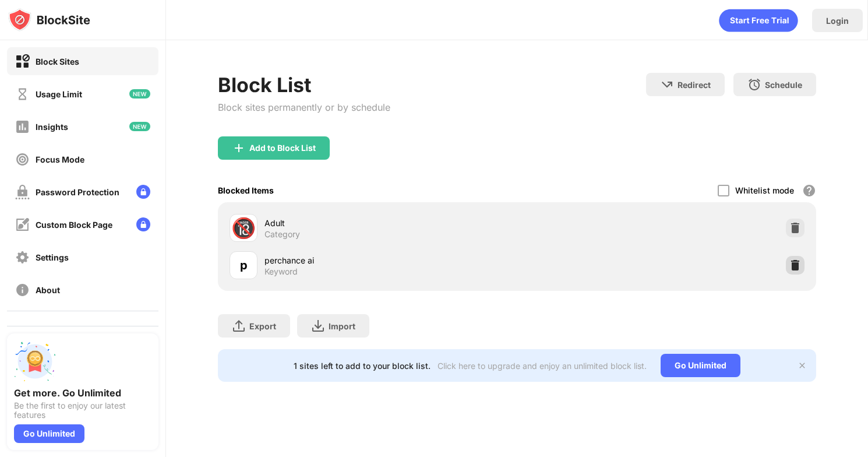 The image size is (868, 457). Describe the element at coordinates (22, 61) in the screenshot. I see `img: block-on.svg` at that location.